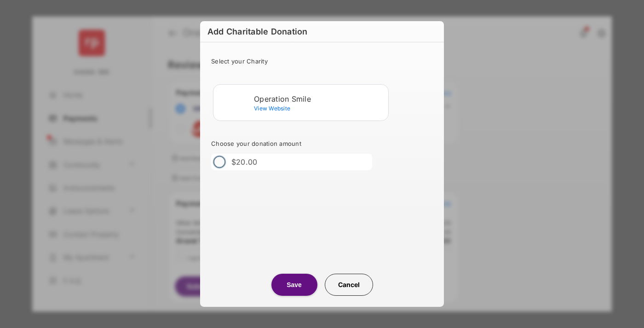 This screenshot has width=644, height=328. I want to click on span: Choose your donation amount, so click(256, 143).